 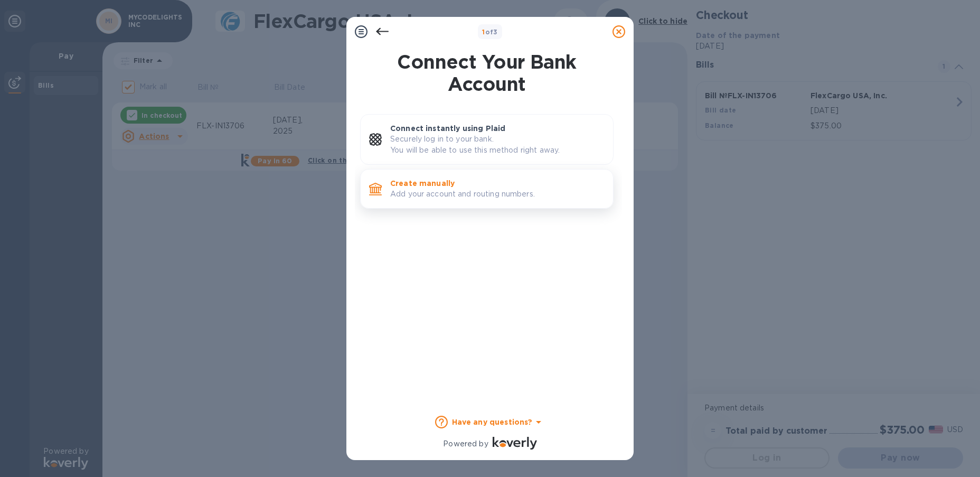 I want to click on p: Securely log in to your bank. You will be able to use this method right away., so click(x=498, y=145).